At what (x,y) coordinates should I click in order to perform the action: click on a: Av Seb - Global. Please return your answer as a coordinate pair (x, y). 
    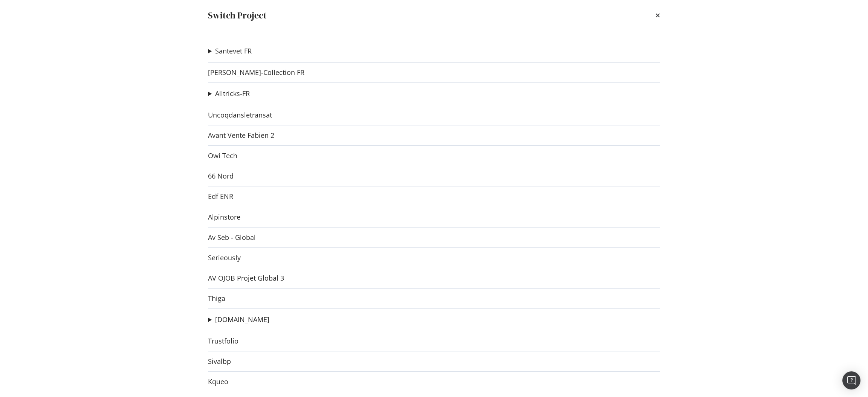
    Looking at the image, I should click on (232, 237).